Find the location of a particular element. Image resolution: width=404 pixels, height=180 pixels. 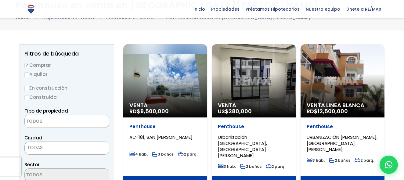

input: Comprar is located at coordinates (27, 66).